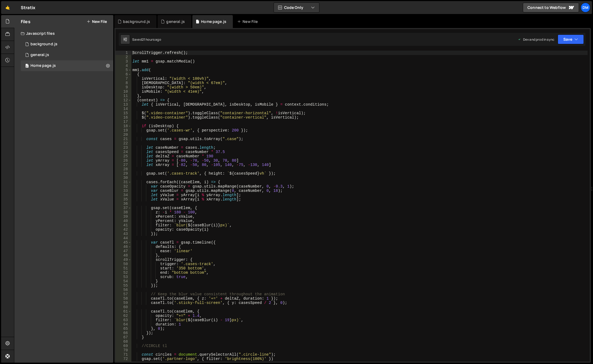  What do you see at coordinates (123, 83) in the screenshot?
I see `div: 8` at bounding box center [123, 83].